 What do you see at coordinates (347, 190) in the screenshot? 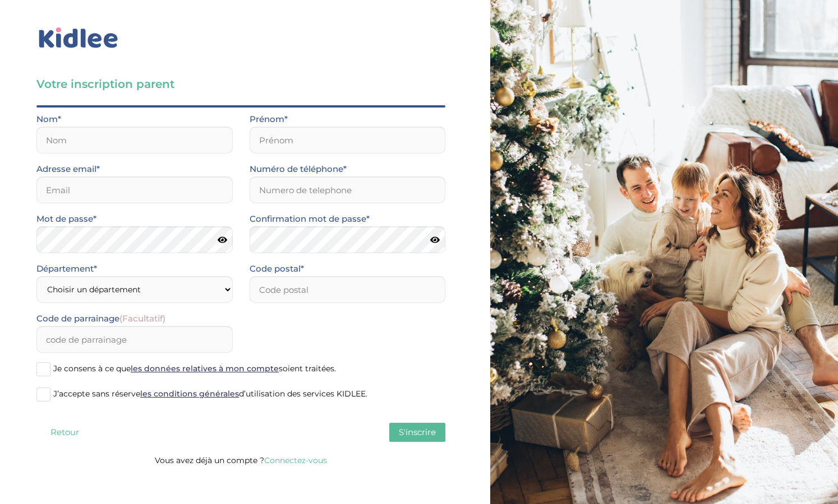
I see `input: Numero de telephone` at bounding box center [347, 190].